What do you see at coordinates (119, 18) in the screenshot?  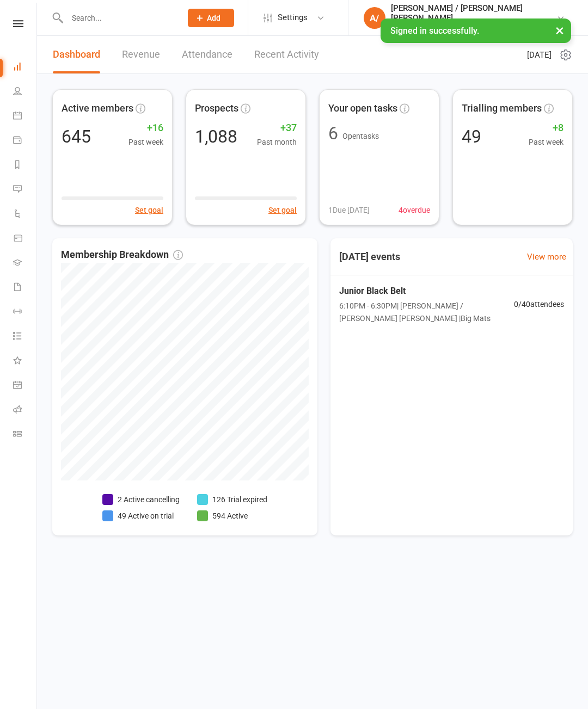 I see `input: Search...` at bounding box center [119, 18].